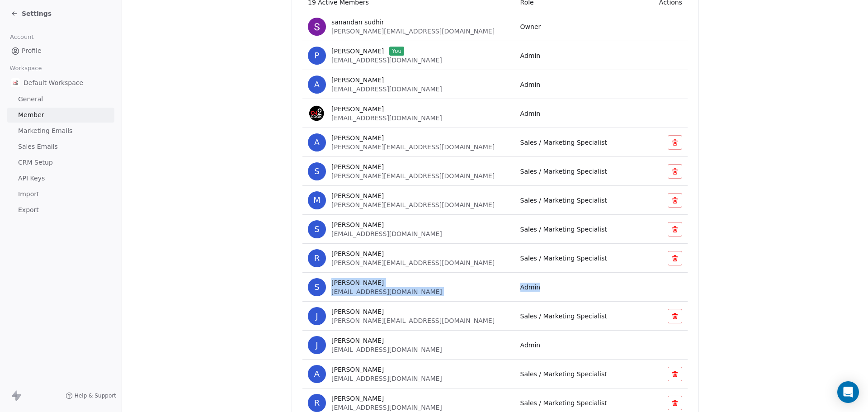 This screenshot has width=868, height=412. What do you see at coordinates (531, 27) in the screenshot?
I see `span: Owner` at bounding box center [531, 27].